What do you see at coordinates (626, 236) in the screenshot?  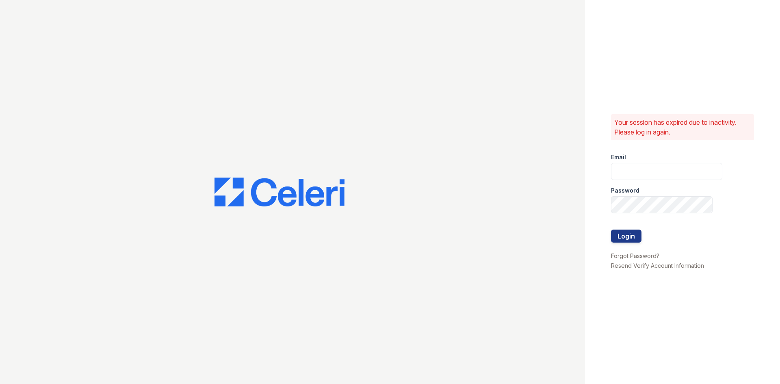 I see `button: Login` at bounding box center [626, 236].